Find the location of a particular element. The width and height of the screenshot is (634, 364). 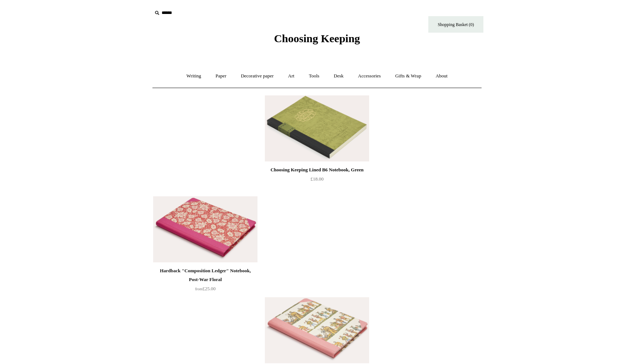

a: Art is located at coordinates (291, 76).